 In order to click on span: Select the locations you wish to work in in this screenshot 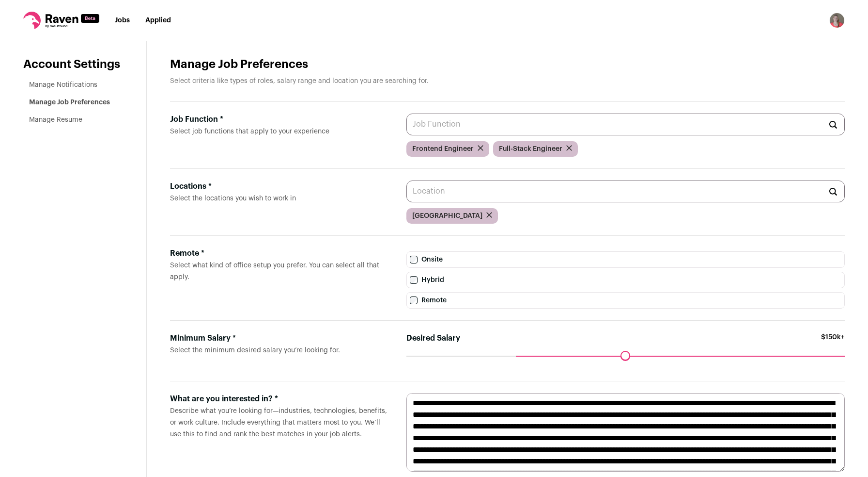, I will do `click(233, 199)`.